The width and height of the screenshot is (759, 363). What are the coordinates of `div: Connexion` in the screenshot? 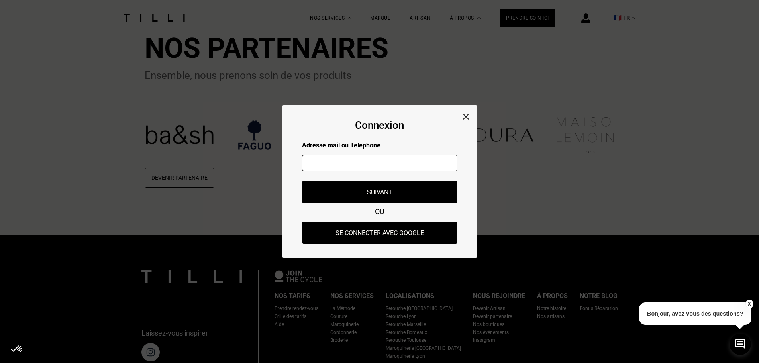 It's located at (379, 125).